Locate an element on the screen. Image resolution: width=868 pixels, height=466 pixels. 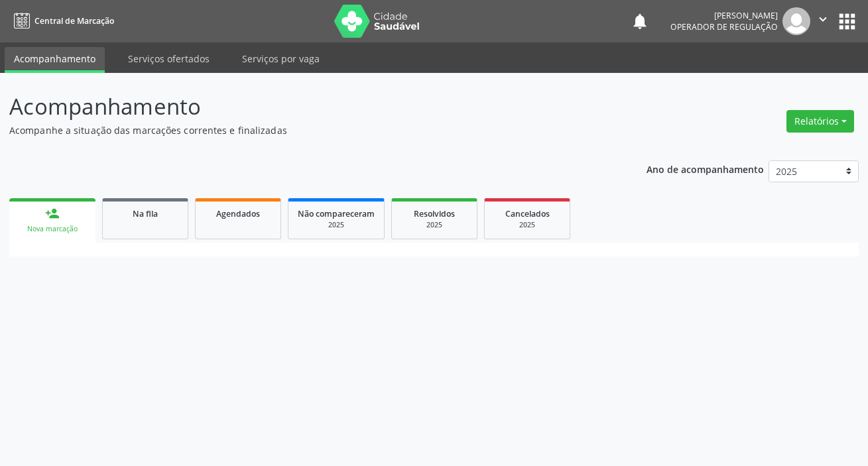
span: Na fila is located at coordinates (145, 213).